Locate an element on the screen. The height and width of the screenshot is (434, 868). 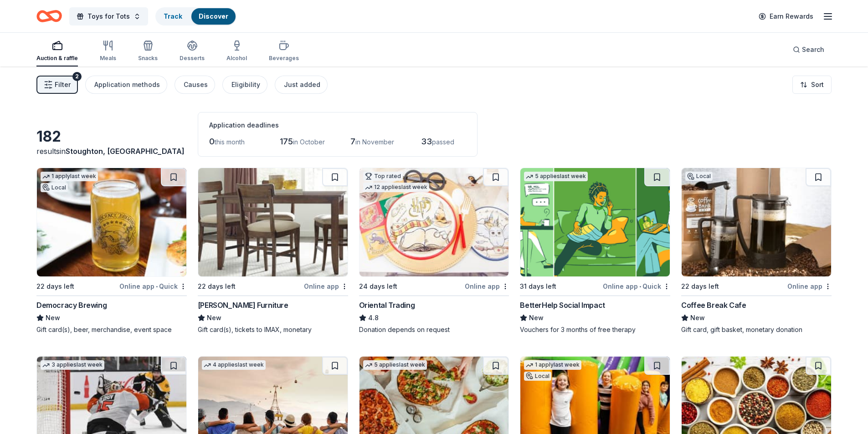
button: Causes is located at coordinates (194, 85).